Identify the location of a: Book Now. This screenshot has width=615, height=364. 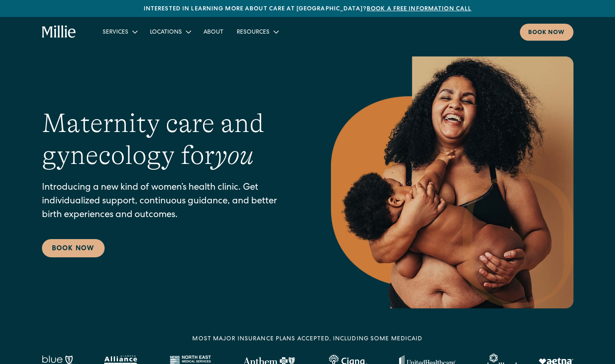
(73, 248).